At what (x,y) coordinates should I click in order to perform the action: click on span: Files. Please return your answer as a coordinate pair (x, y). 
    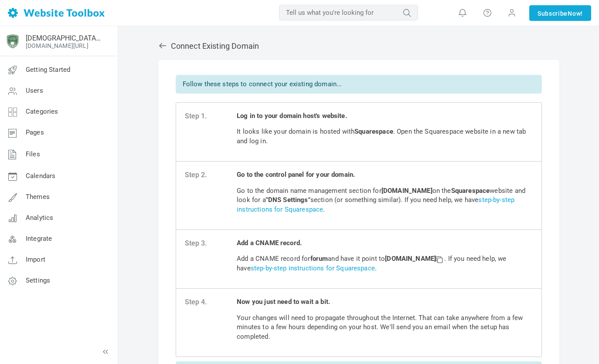
    Looking at the image, I should click on (33, 154).